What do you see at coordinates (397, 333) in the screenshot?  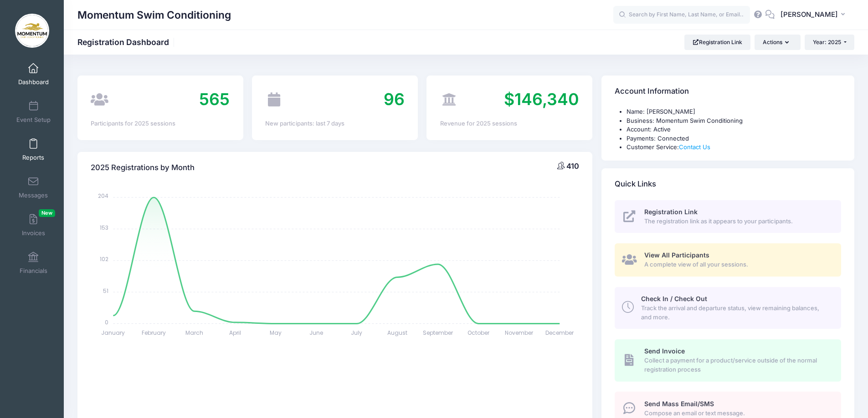 I see `tspan: August` at bounding box center [397, 333].